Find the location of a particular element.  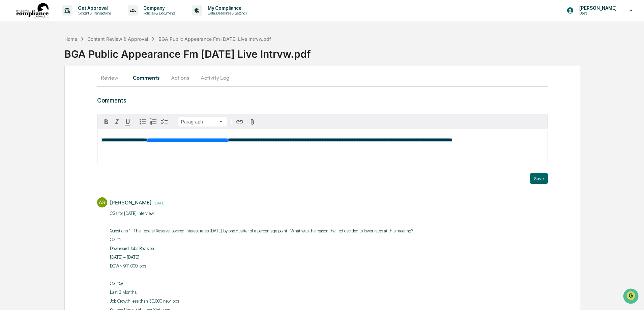

button: Review is located at coordinates (112, 78).